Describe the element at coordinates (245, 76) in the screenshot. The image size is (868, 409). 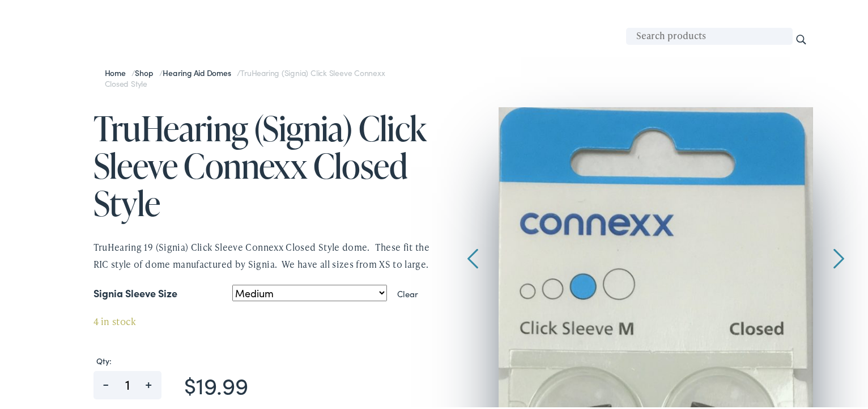
I see `span: TruHearing (Signia) Click Sleeve Connexx Closed Style` at that location.